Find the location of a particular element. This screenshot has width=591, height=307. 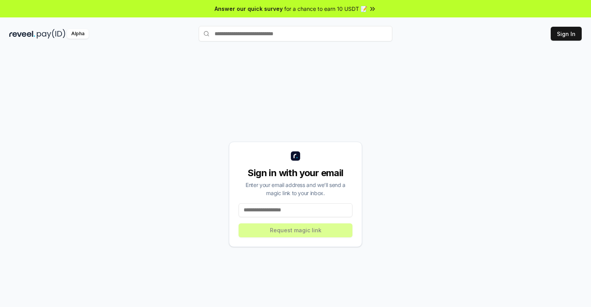

img: reveel_dark is located at coordinates (22, 34).